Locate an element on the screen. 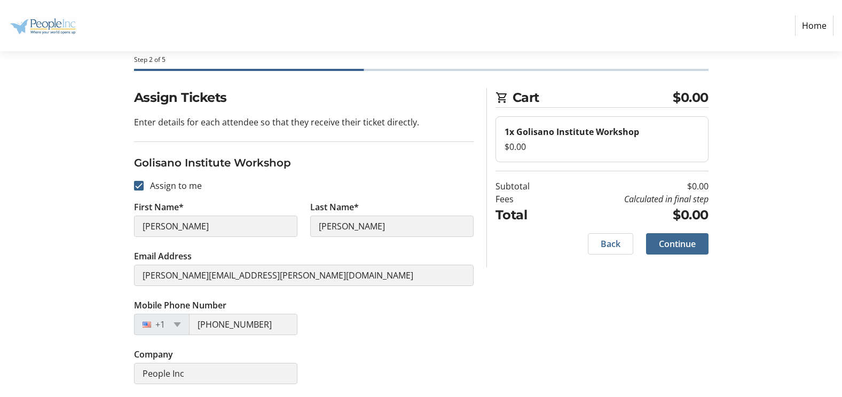  h3: Golisano Institute Workshop is located at coordinates (304, 163).